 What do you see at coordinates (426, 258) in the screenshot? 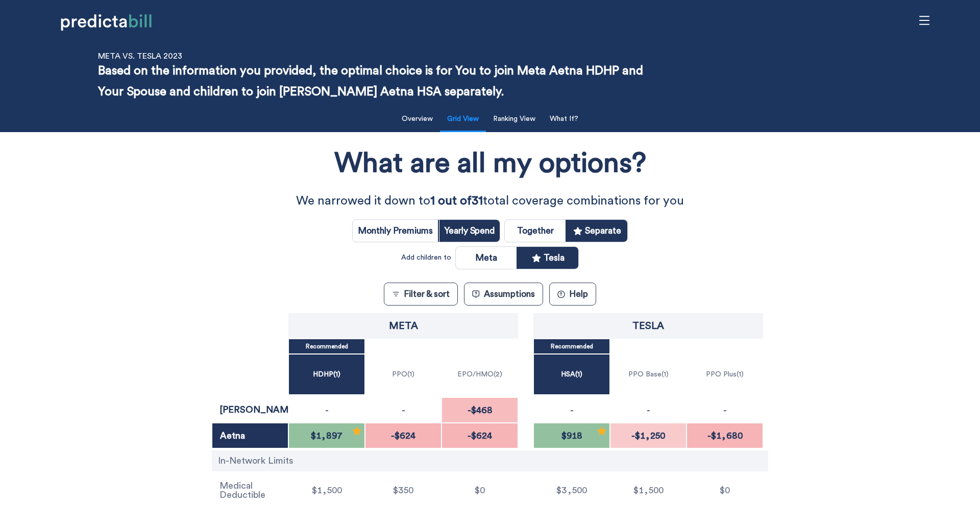
I see `div: Add children to` at bounding box center [426, 258].